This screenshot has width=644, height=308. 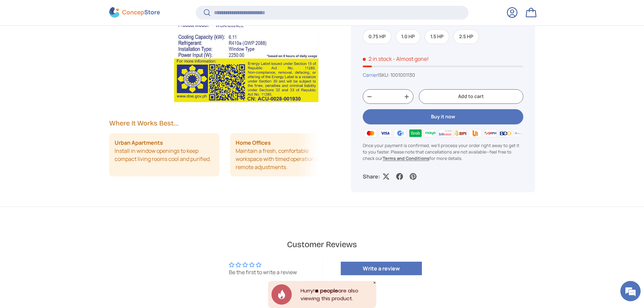 I want to click on div: Chat with us now, so click(x=74, y=43).